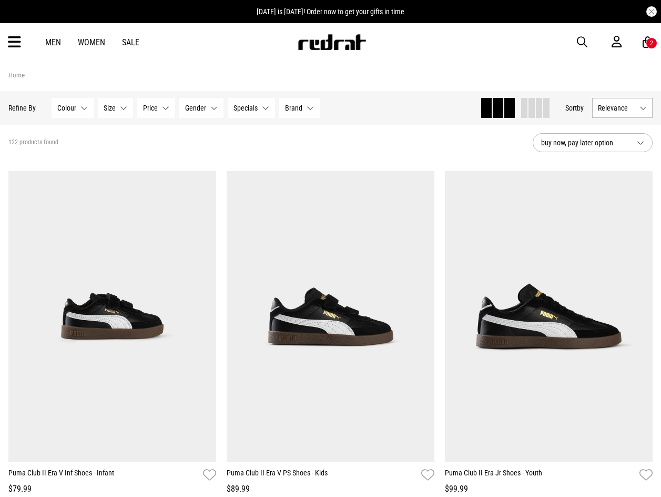 The image size is (661, 497). Describe the element at coordinates (115, 108) in the screenshot. I see `button: Size` at that location.